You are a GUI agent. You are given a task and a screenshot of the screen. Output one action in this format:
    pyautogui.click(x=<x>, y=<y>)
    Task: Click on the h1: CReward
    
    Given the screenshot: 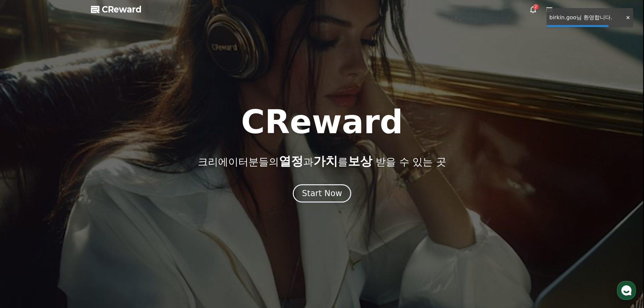 What is the action you would take?
    pyautogui.click(x=322, y=122)
    